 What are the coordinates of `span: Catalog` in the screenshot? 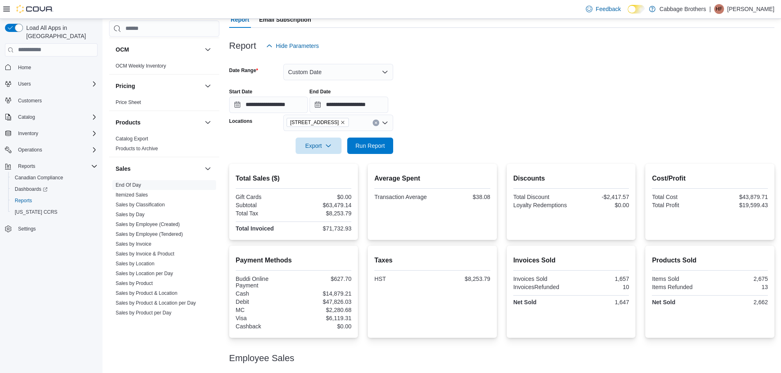 It's located at (26, 117).